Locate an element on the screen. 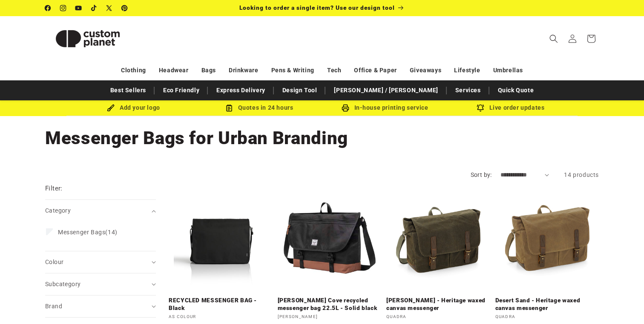  h1: Messenger Bags for Urban Branding is located at coordinates (322, 138).